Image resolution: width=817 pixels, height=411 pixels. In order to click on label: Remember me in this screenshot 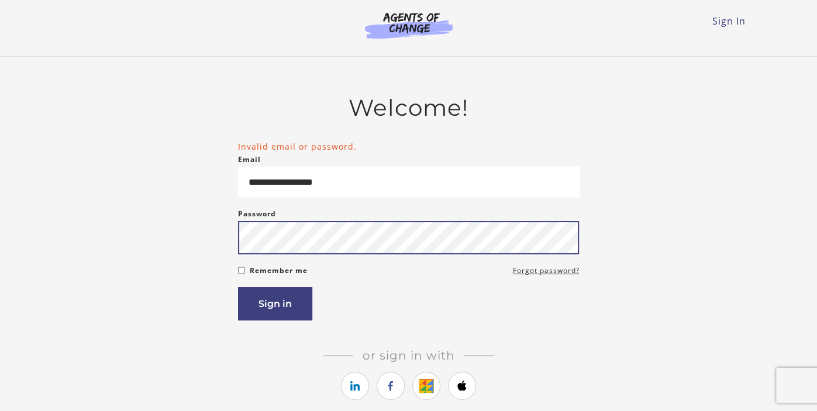, I will do `click(278, 271)`.